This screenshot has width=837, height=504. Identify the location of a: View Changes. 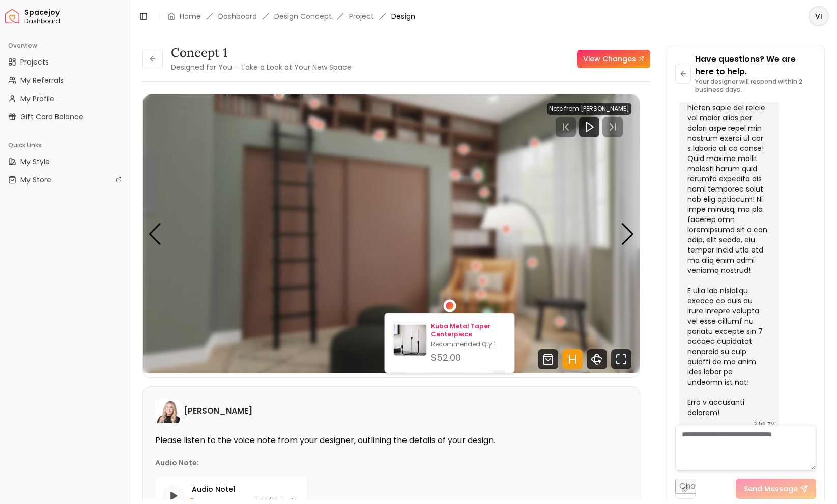
(614, 59).